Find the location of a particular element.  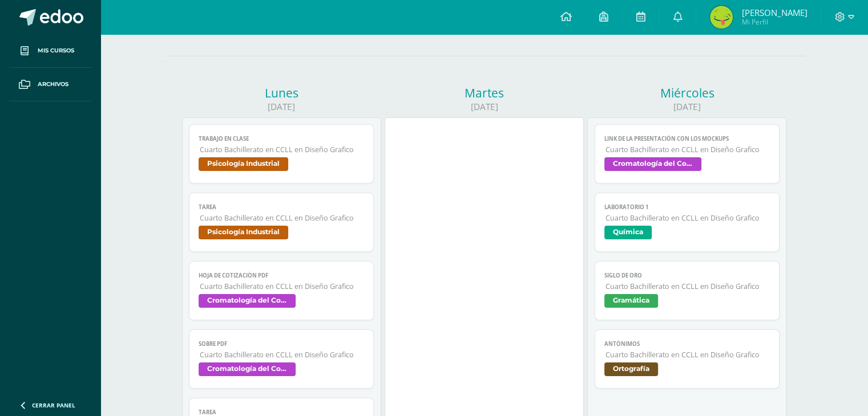

a: AntónimosCuarto Bachillerato en CCLL en Diseño GraficoOrtografía is located at coordinates (687, 359).